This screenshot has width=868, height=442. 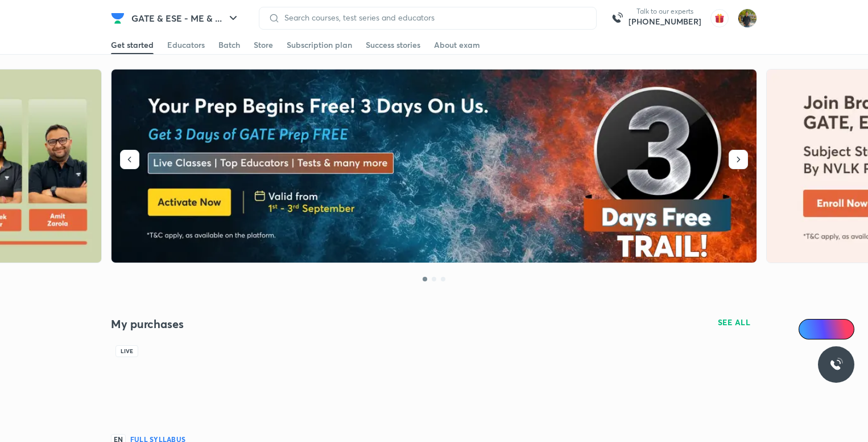 What do you see at coordinates (319, 45) in the screenshot?
I see `a: Subscription plan` at bounding box center [319, 45].